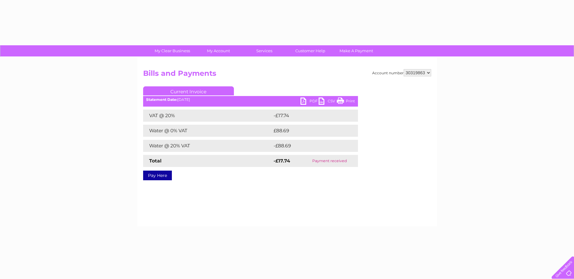  What do you see at coordinates (327, 102) in the screenshot?
I see `a: CSV` at bounding box center [327, 102].